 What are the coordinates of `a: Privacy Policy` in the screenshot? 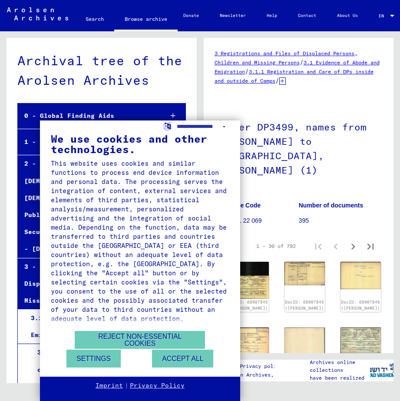 It's located at (157, 386).